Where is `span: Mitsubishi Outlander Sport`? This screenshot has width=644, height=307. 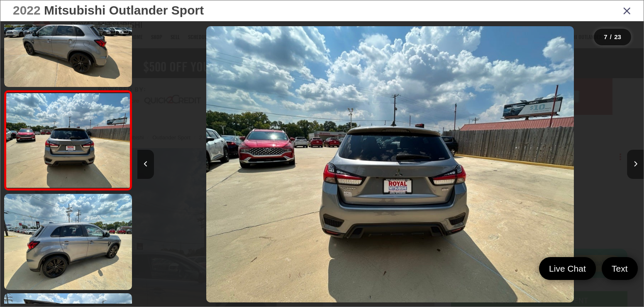
span: Mitsubishi Outlander Sport is located at coordinates (123, 10).